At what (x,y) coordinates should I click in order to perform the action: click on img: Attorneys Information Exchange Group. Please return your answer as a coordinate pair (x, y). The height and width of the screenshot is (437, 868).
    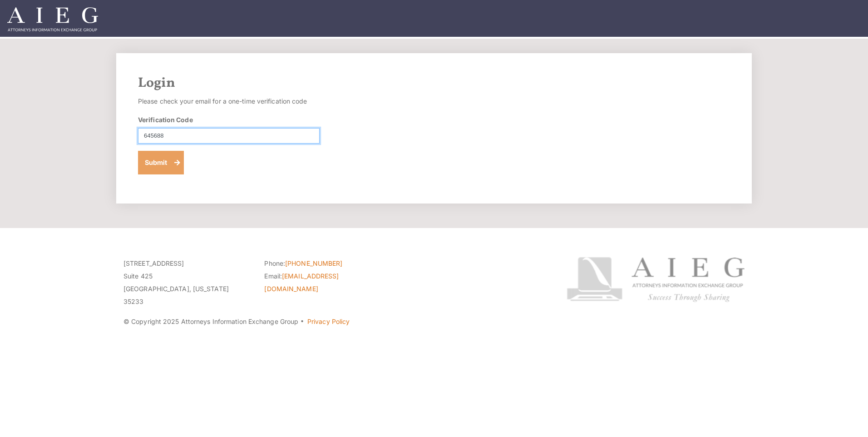
    Looking at the image, I should click on (53, 19).